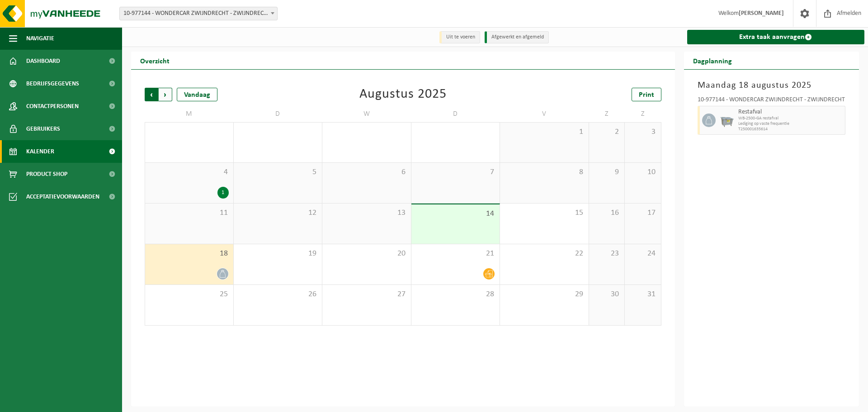 The width and height of the screenshot is (868, 412). Describe the element at coordinates (197, 95) in the screenshot. I see `div: Vandaag` at that location.